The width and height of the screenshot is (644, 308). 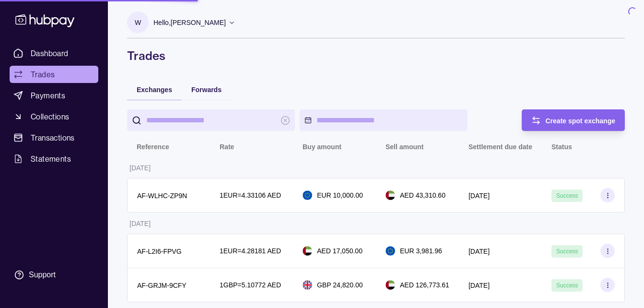 What do you see at coordinates (421, 251) in the screenshot?
I see `p: EUR 3,981.96` at bounding box center [421, 251].